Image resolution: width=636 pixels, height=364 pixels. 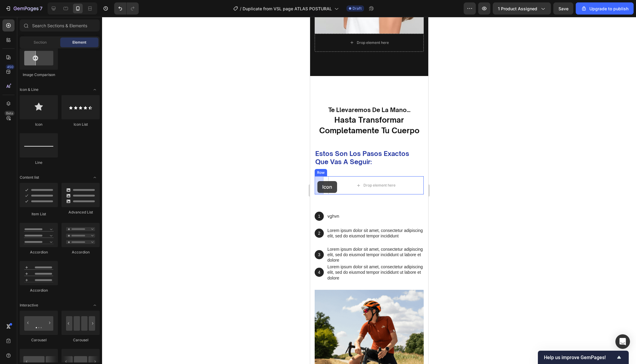 I want to click on div: Beta, so click(x=9, y=113).